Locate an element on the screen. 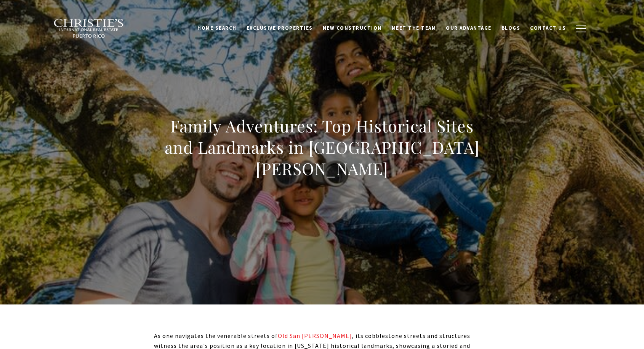 Image resolution: width=644 pixels, height=349 pixels. a: Our Advantage is located at coordinates (469, 28).